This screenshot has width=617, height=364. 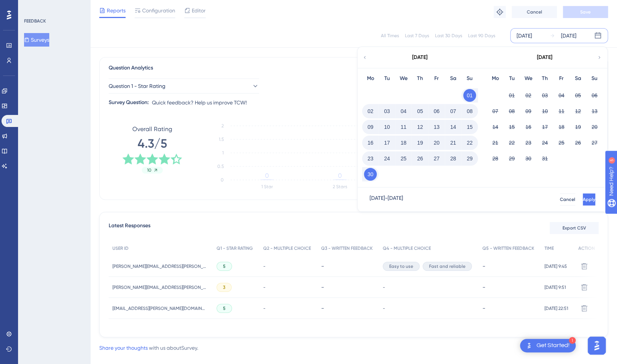 I want to click on button: 14, so click(x=453, y=127).